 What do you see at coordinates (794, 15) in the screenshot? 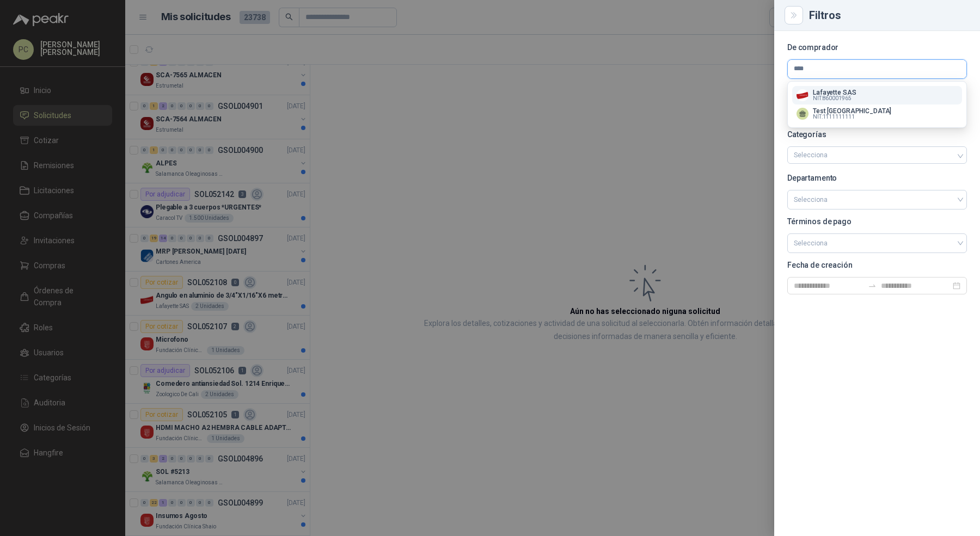
I see `button: Close` at bounding box center [794, 15].